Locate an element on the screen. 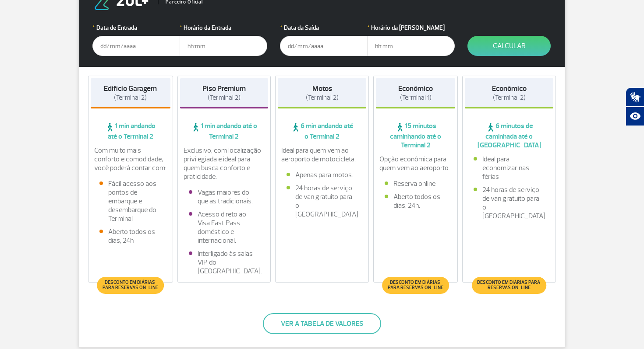 The image size is (644, 349). li: Acesso direto ao Visa Fast Pass doméstico e internacional. is located at coordinates (224, 228).